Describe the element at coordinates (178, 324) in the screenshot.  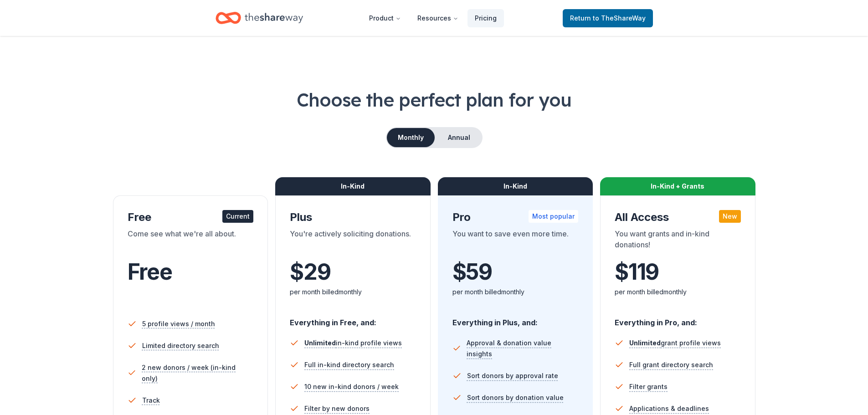
I see `span: 5 profile views / month` at that location.